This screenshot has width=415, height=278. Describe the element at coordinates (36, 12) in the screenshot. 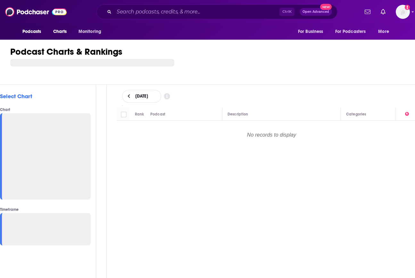

I see `img: Podchaser - Follow, Share and Rate Podcasts` at that location.